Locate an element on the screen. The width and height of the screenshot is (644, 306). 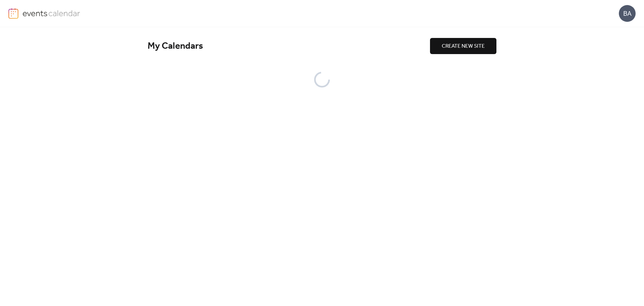
img: logo-type is located at coordinates (51, 13).